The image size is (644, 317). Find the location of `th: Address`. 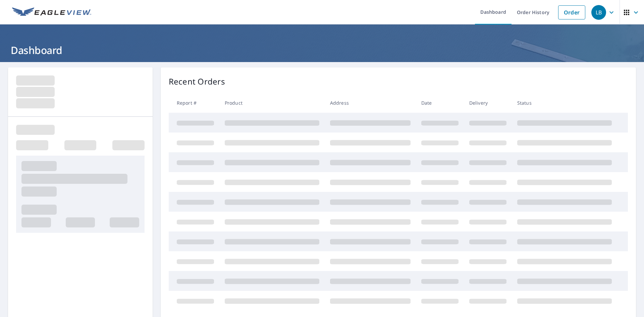

th: Address is located at coordinates (370, 103).